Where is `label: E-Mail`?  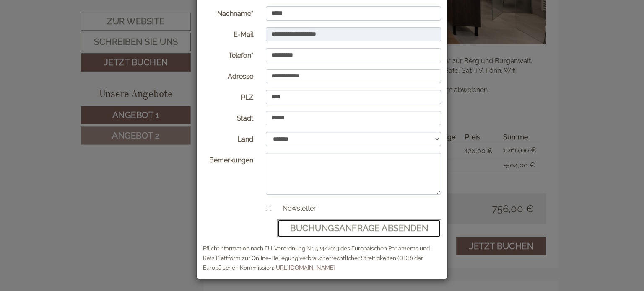 label: E-Mail is located at coordinates (228, 33).